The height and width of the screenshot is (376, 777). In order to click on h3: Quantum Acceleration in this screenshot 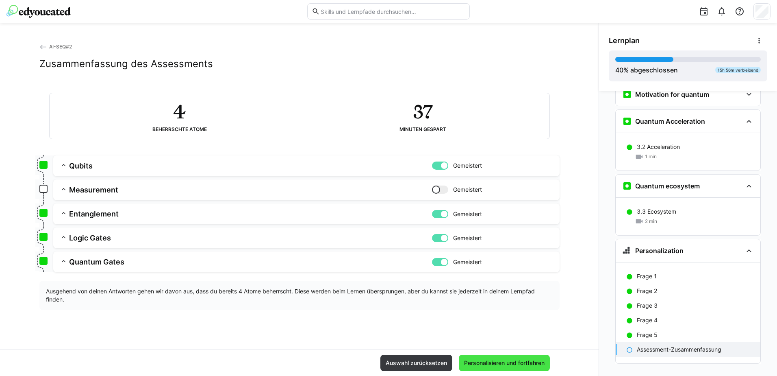, I will do `click(670, 121)`.